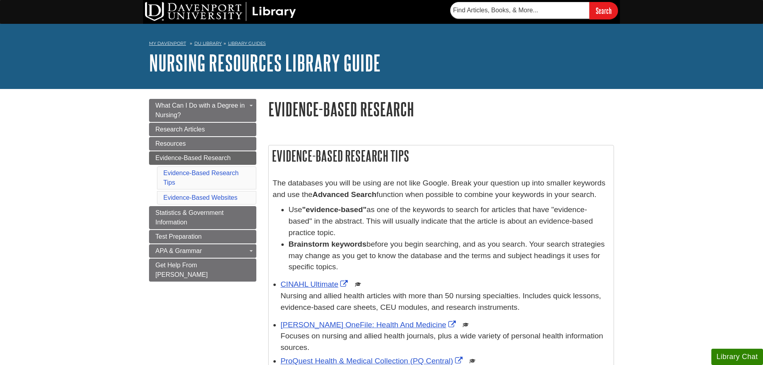 This screenshot has width=763, height=365. What do you see at coordinates (604, 10) in the screenshot?
I see `input: Search` at bounding box center [604, 10].